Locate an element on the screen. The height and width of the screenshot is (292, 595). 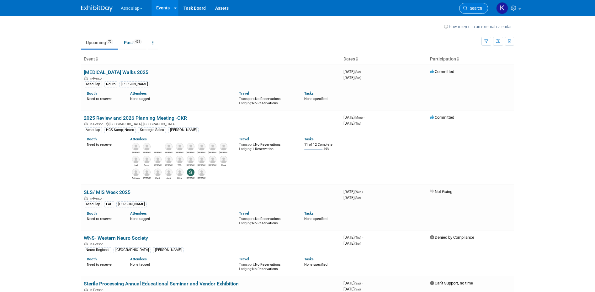
img: Lud Heintz is located at coordinates (136, 160).